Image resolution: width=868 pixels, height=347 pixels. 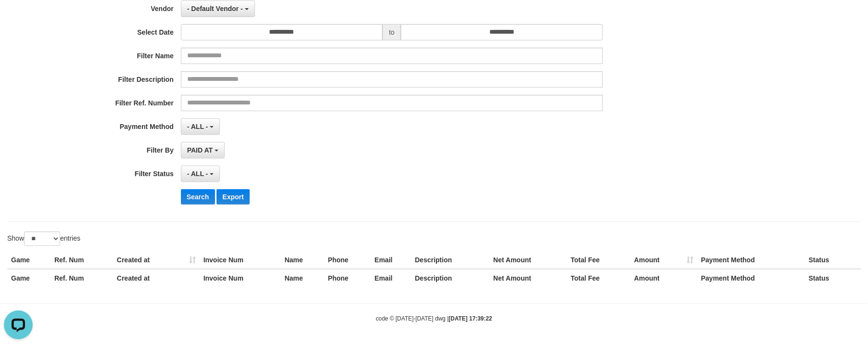 I want to click on button: Export, so click(x=233, y=197).